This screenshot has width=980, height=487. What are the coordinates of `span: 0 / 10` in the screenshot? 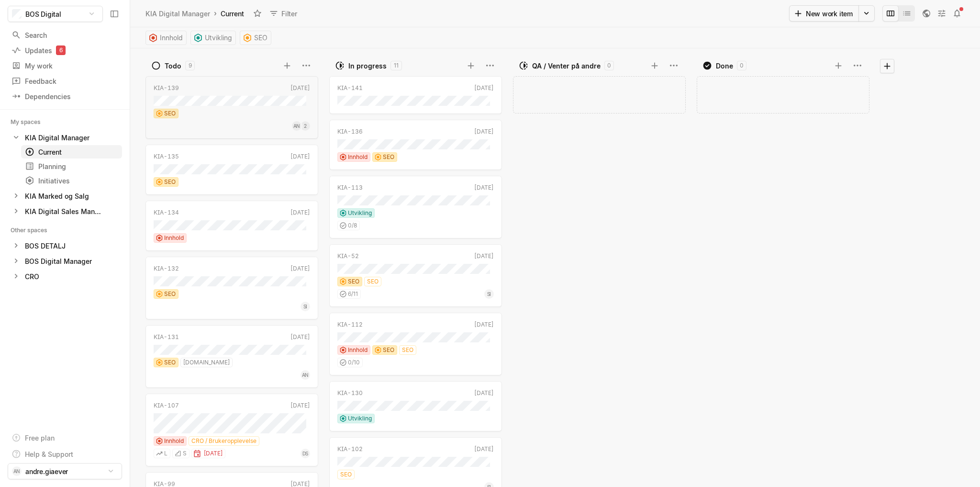 It's located at (353, 363).